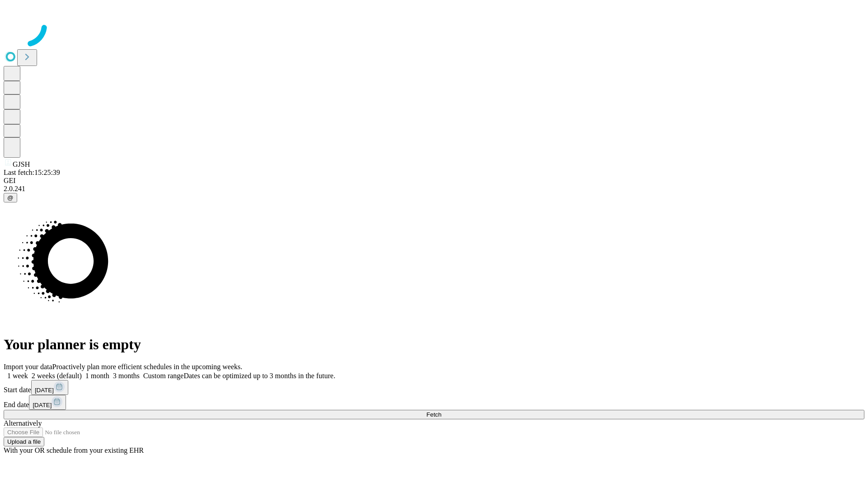 The height and width of the screenshot is (488, 868). I want to click on button: Fetch, so click(434, 415).